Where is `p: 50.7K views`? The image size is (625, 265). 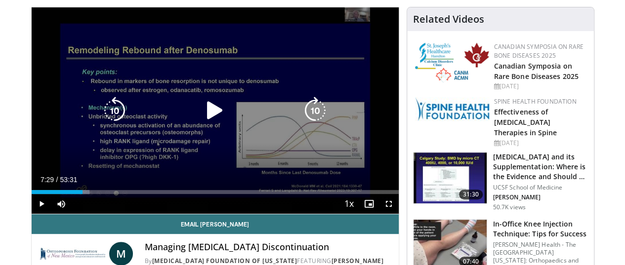 p: 50.7K views is located at coordinates (509, 208).